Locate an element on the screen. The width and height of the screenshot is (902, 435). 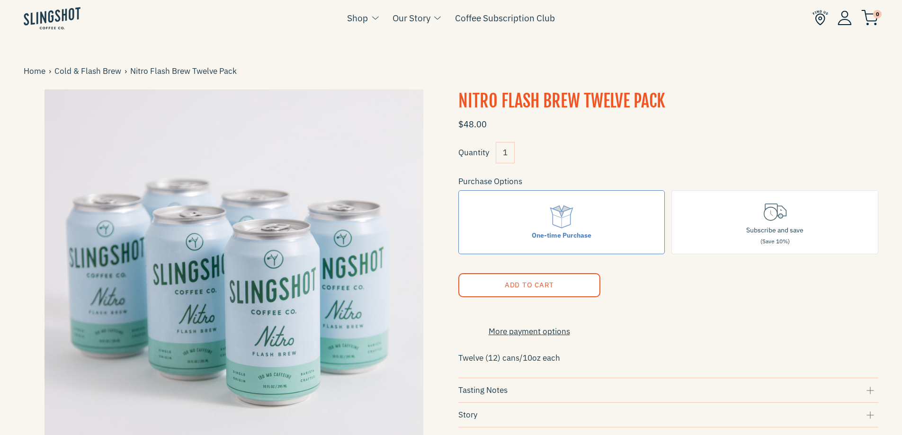
label: Quantity is located at coordinates (474, 153).